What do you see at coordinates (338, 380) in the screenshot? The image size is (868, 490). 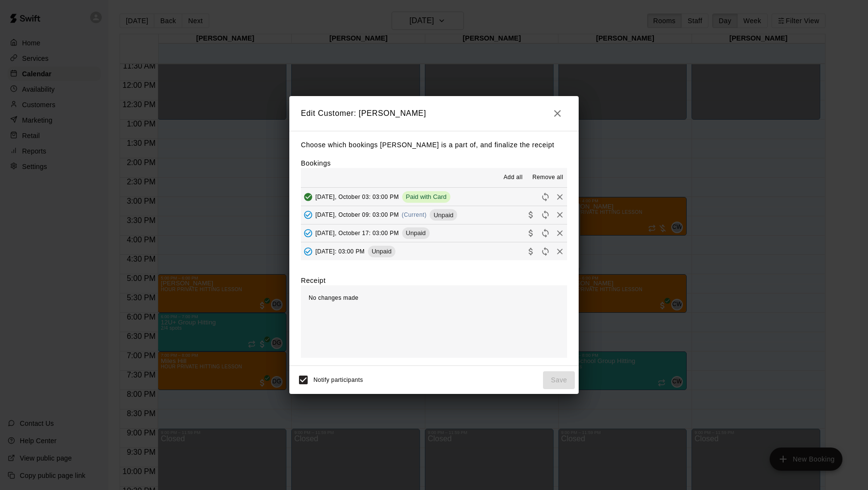 I see `span: Notify participants` at bounding box center [338, 380].